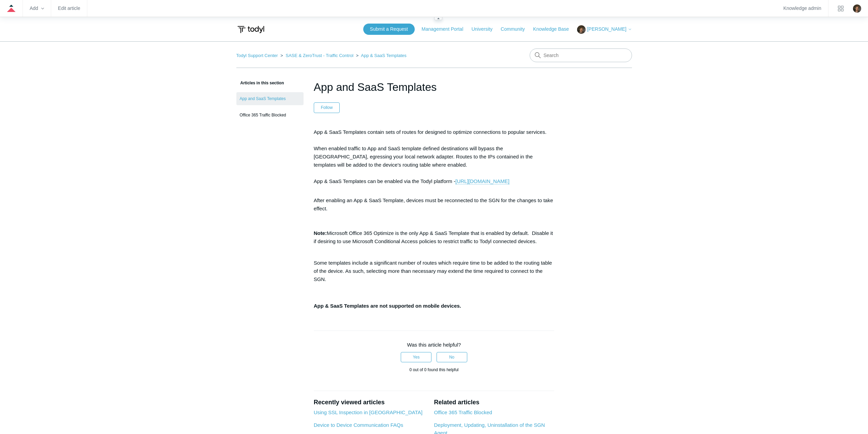 The height and width of the screenshot is (434, 868). I want to click on button: This article was helpful, so click(416, 357).